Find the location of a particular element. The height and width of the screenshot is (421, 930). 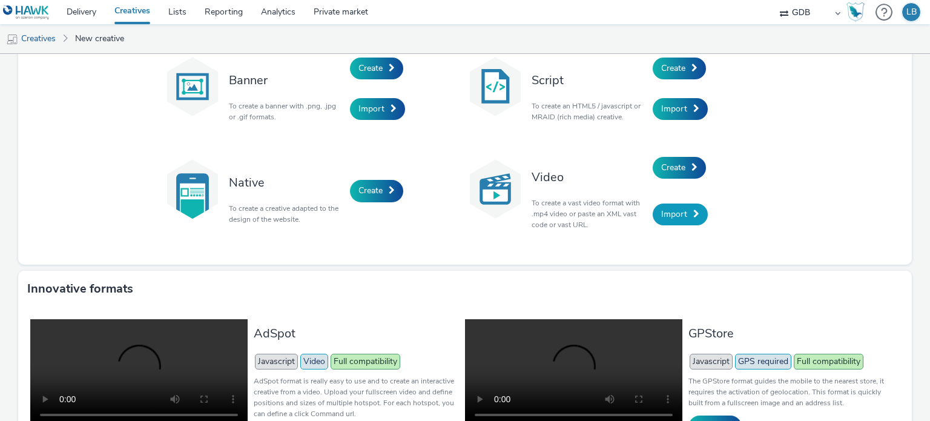

img: Hawk Academy is located at coordinates (855, 12).